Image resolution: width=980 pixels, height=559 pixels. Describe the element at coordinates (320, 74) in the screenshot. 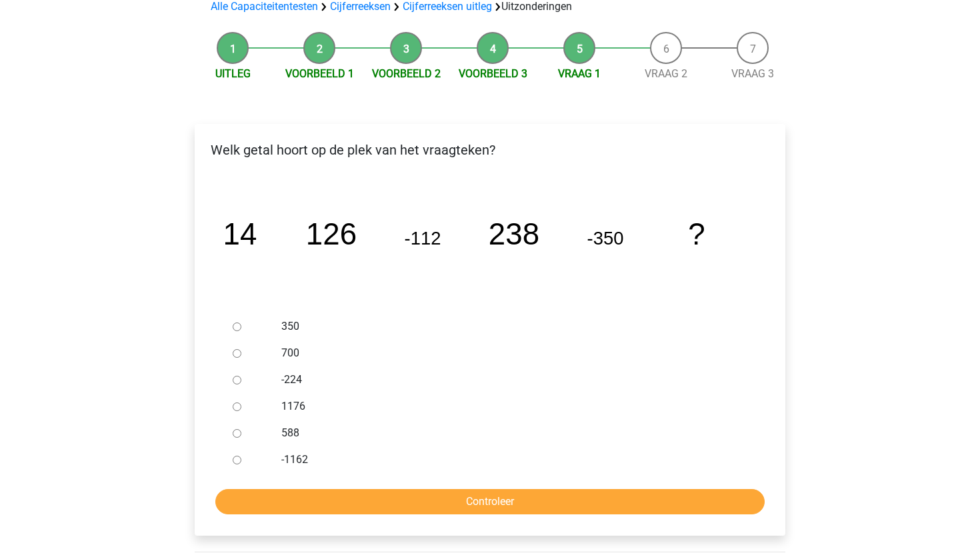

I see `a: Voorbeeld 1` at that location.